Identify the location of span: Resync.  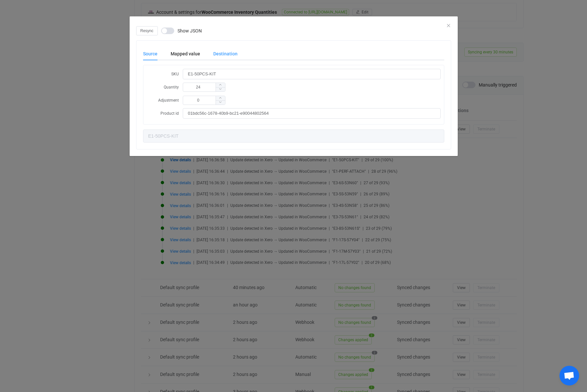
(147, 31).